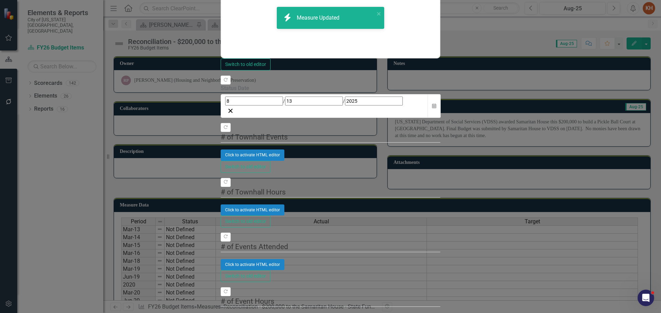 Image resolution: width=661 pixels, height=313 pixels. I want to click on legend: # of Events Attended, so click(330, 247).